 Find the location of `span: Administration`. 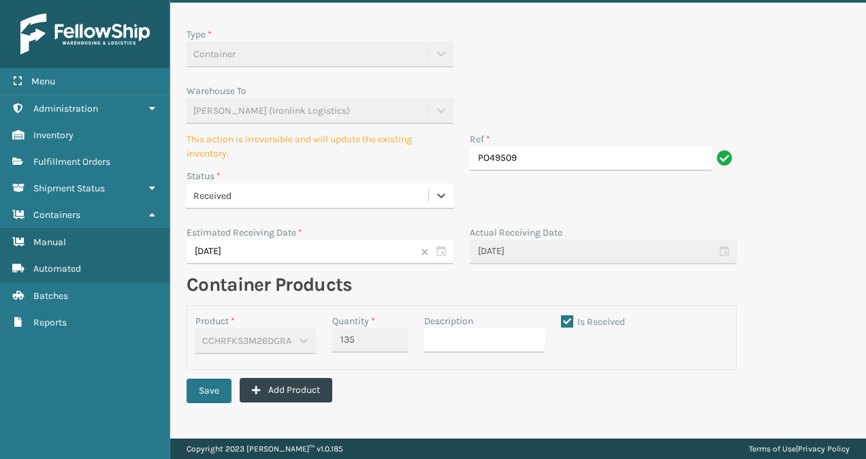

span: Administration is located at coordinates (65, 108).